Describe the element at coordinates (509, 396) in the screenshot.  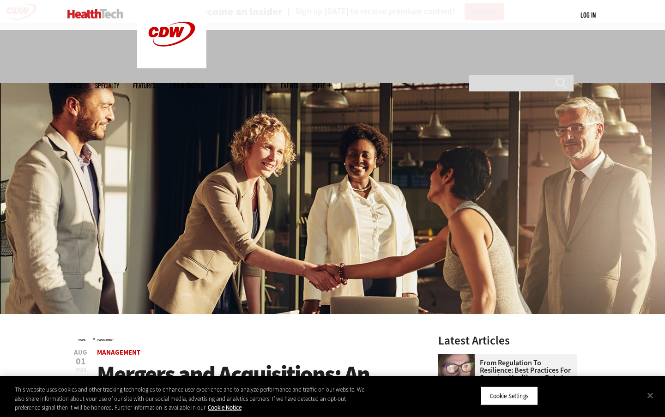
I see `button: Cookie Settings` at that location.